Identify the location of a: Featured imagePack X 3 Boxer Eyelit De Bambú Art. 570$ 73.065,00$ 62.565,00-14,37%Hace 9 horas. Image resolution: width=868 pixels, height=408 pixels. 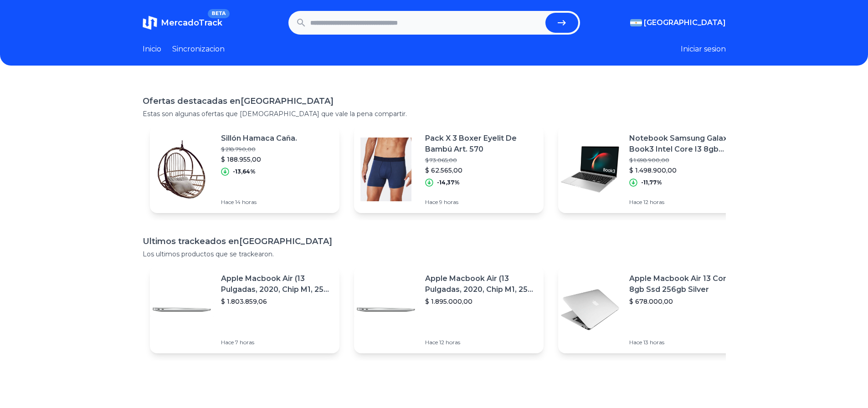
(449, 169).